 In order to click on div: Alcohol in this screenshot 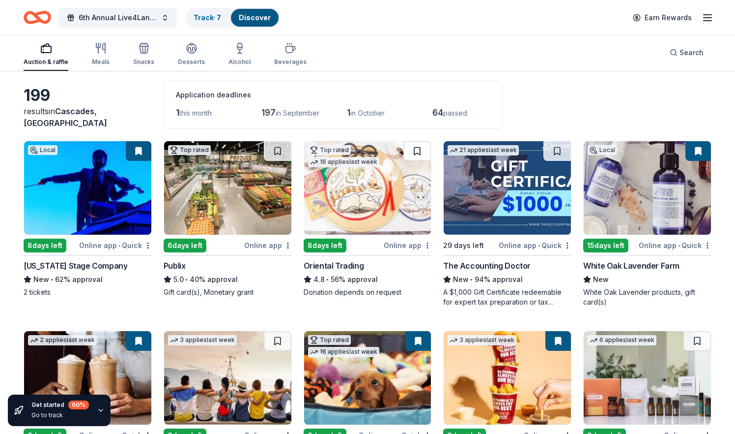, I will do `click(239, 62)`.